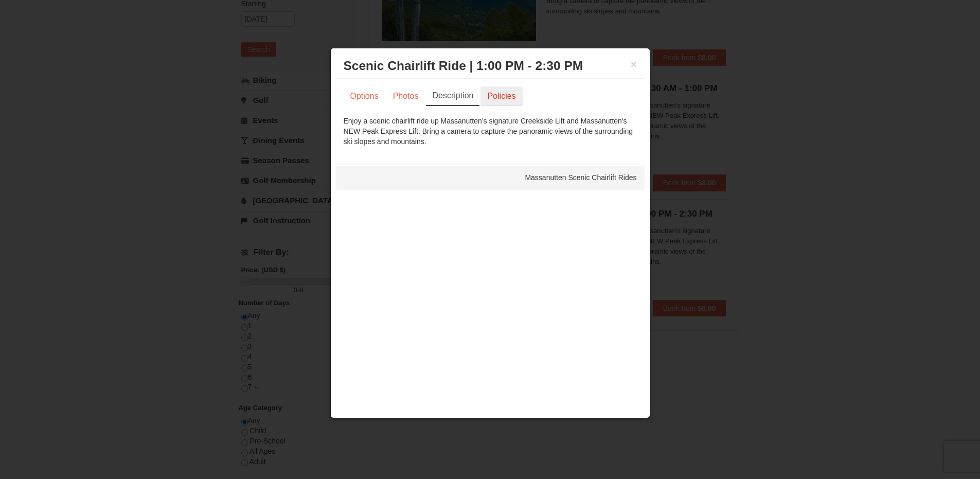 This screenshot has width=980, height=479. Describe the element at coordinates (501, 96) in the screenshot. I see `a: Policies` at that location.